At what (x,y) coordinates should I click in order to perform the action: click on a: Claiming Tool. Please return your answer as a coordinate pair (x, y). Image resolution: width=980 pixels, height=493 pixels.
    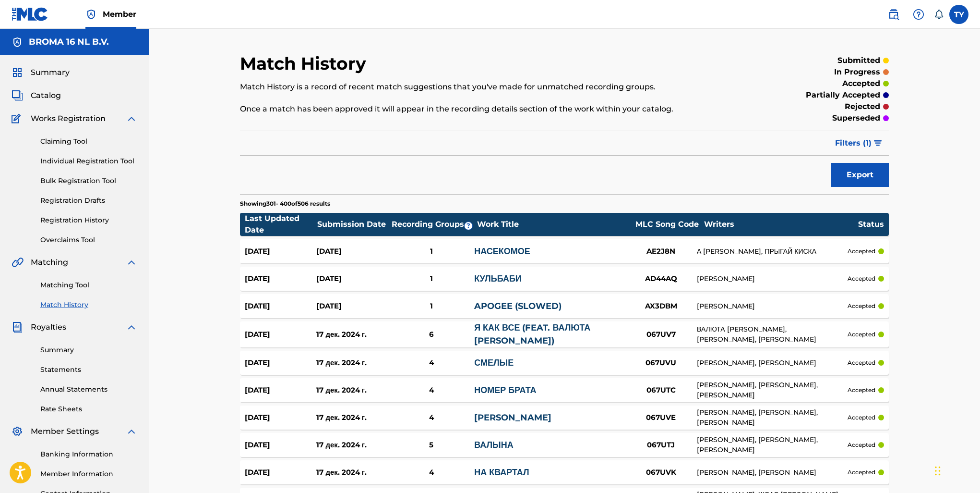
    Looking at the image, I should click on (89, 141).